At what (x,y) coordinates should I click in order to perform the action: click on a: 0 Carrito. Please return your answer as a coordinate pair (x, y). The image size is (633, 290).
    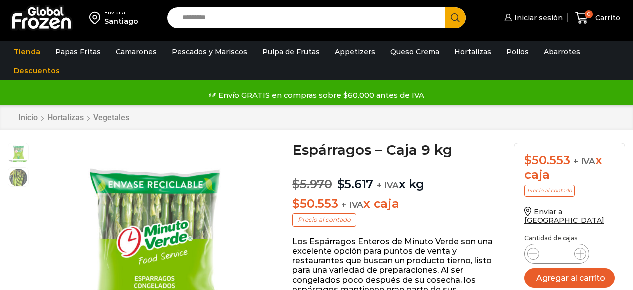
    Looking at the image, I should click on (598, 18).